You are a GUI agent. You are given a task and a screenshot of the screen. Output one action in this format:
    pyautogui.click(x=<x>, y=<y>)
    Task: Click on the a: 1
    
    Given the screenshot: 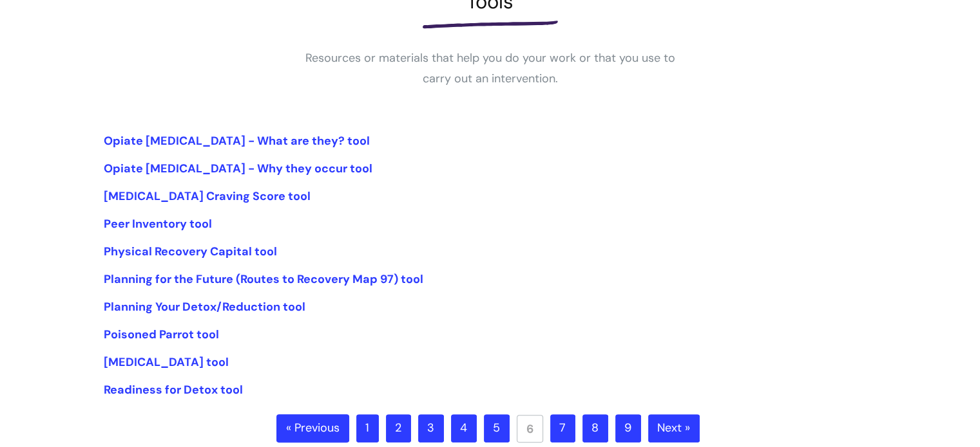 What is the action you would take?
    pyautogui.click(x=367, y=429)
    